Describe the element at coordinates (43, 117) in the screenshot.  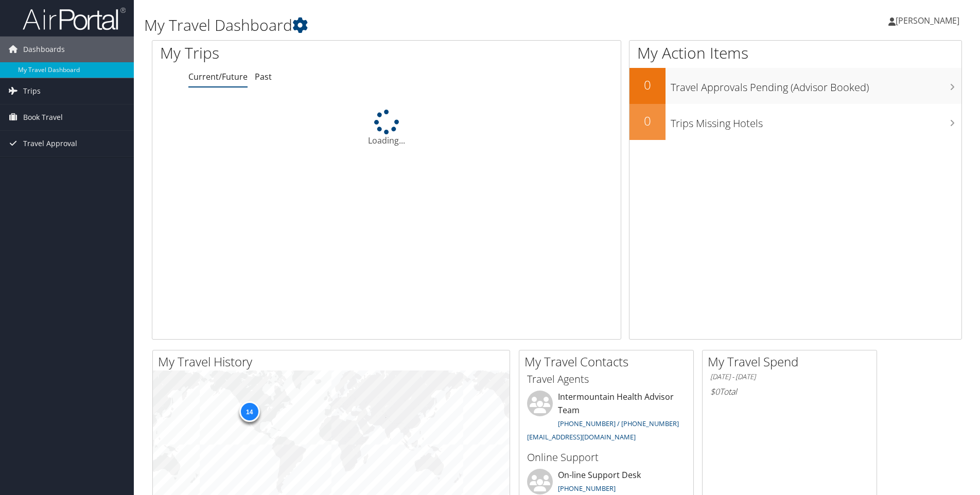
I see `span: Book Travel` at that location.